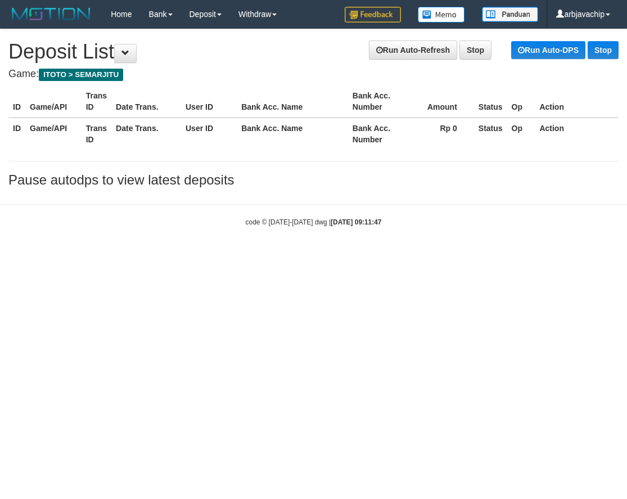 The image size is (627, 499). Describe the element at coordinates (446, 133) in the screenshot. I see `th: Rp 0` at that location.